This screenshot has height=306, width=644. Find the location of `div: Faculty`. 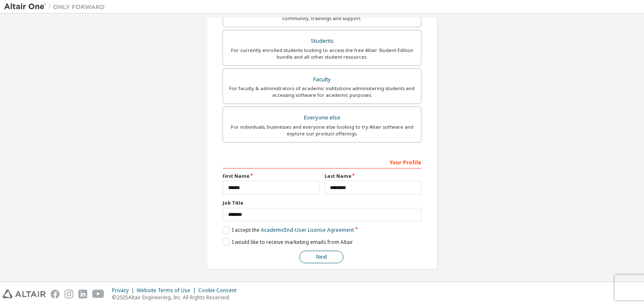

div: Faculty is located at coordinates (322, 79).